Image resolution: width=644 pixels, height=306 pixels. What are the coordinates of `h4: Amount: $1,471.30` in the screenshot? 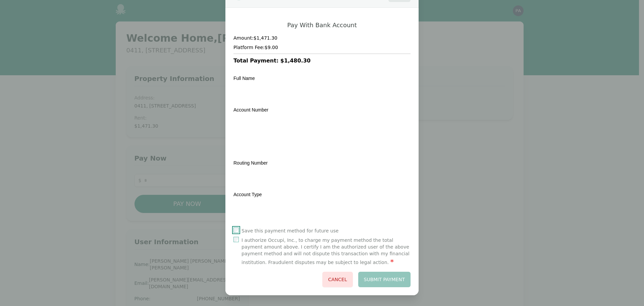 It's located at (322, 38).